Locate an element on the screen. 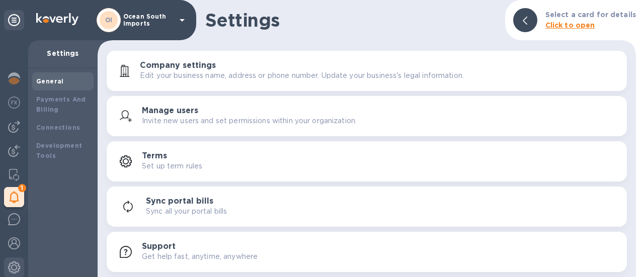  div: Unpin categories is located at coordinates (14, 20).